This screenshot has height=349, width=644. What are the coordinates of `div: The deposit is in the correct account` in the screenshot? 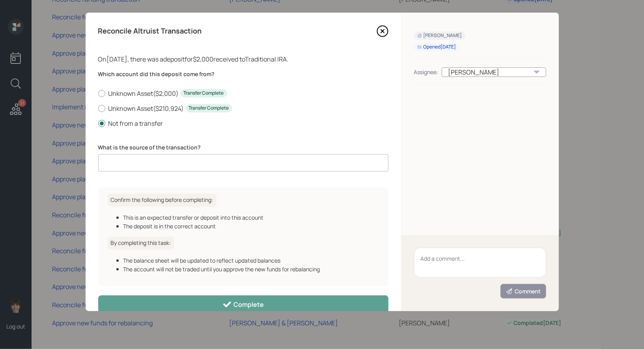 It's located at (251, 226).